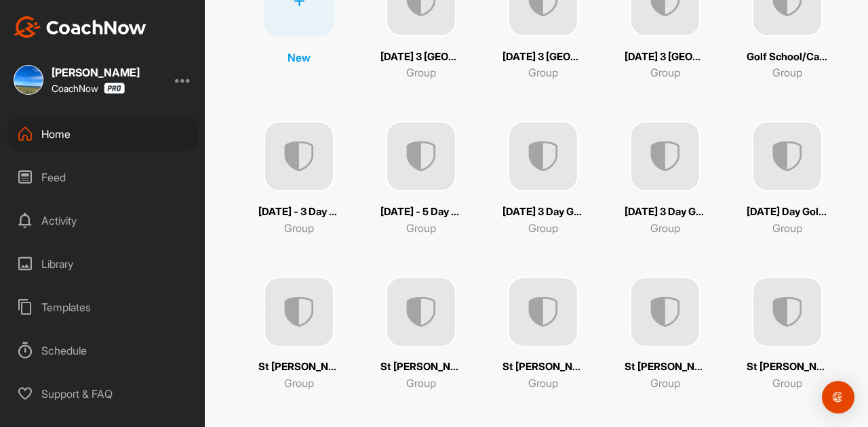 This screenshot has width=868, height=427. What do you see at coordinates (838, 398) in the screenshot?
I see `div: Open Intercom Messenger` at bounding box center [838, 398].